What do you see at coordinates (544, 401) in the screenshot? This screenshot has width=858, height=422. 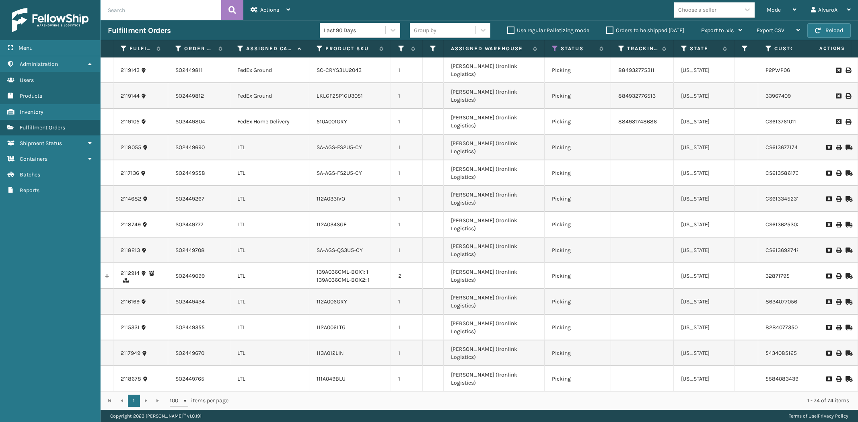 I see `div: 1 - 74 of 74 items` at bounding box center [544, 401].